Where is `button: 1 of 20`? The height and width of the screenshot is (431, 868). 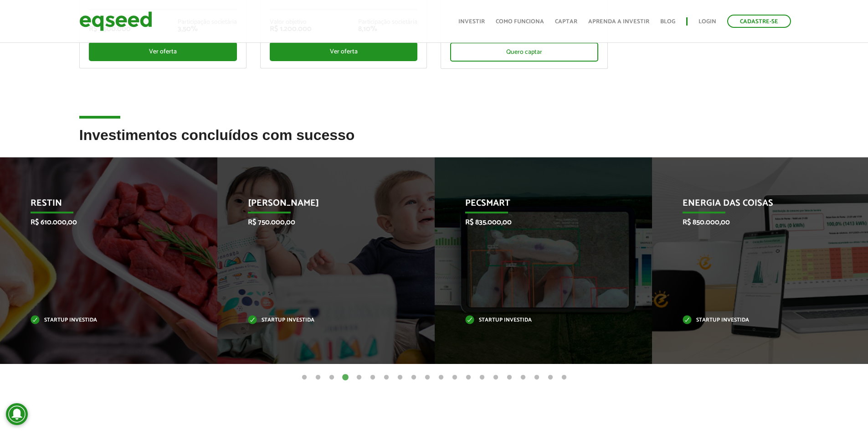
button: 1 of 20 is located at coordinates (304, 378).